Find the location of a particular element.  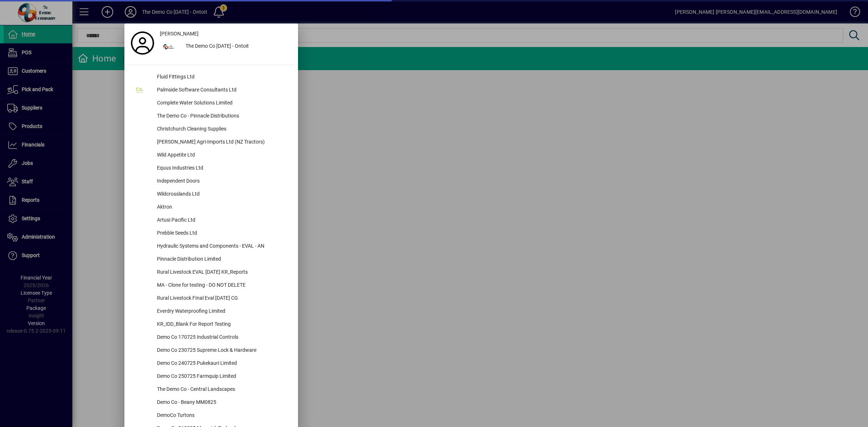

div: Equus Industries Ltd is located at coordinates (223, 168).